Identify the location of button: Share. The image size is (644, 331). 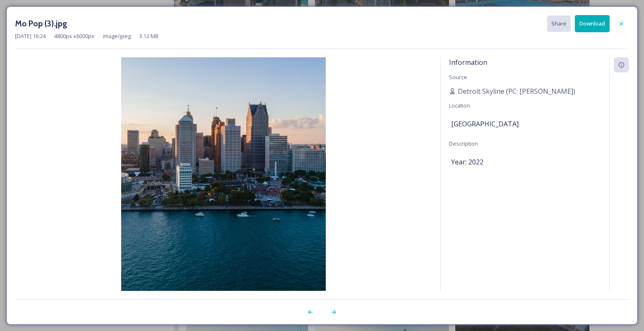
(559, 24).